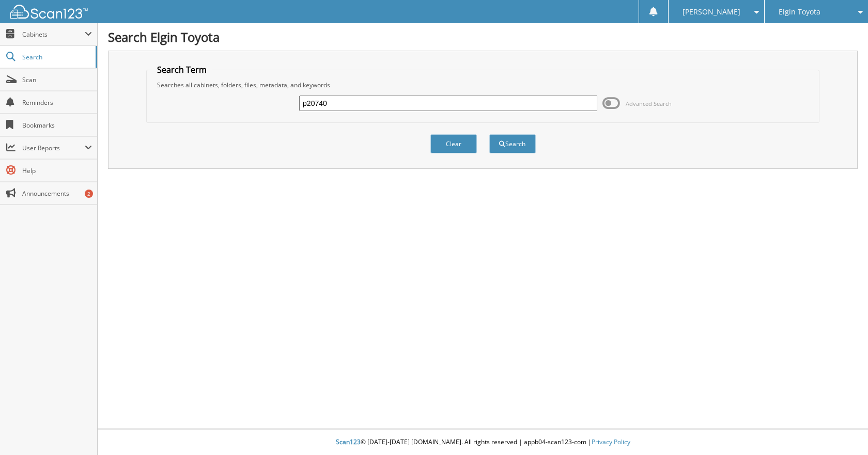 This screenshot has height=455, width=868. Describe the element at coordinates (483, 84) in the screenshot. I see `div: Searches all cabinets, folders, files, metadata, and keywords` at that location.